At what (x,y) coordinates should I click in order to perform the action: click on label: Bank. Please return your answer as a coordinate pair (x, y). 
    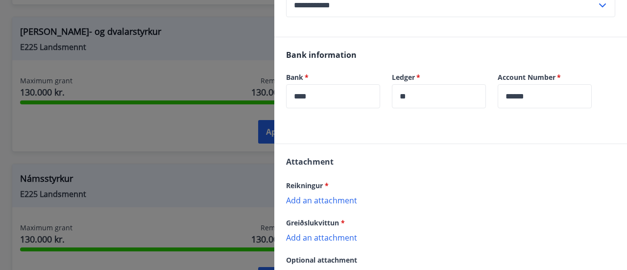
    Looking at the image, I should click on (333, 77).